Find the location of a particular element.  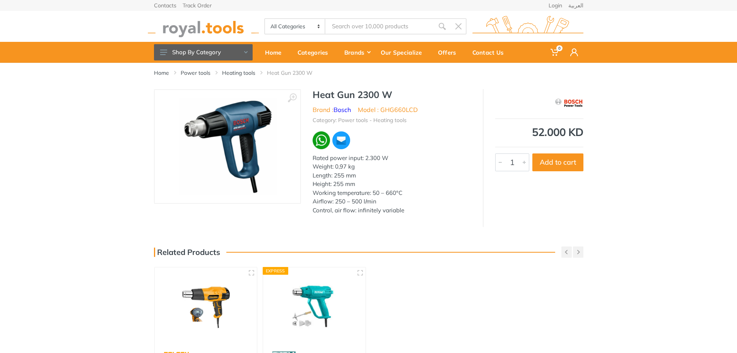

div: Offers is located at coordinates (450, 52).